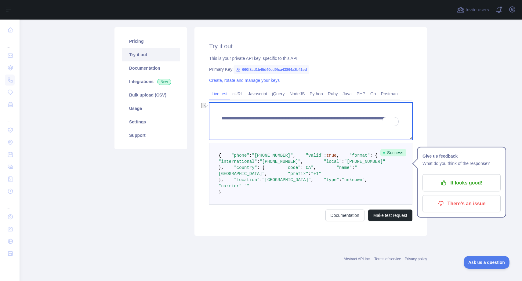  I want to click on a: NodeJS, so click(297, 94).